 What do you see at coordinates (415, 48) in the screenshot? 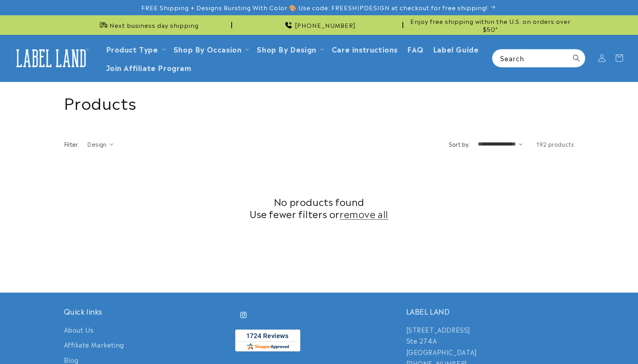
I see `a: FAQ` at bounding box center [415, 48].